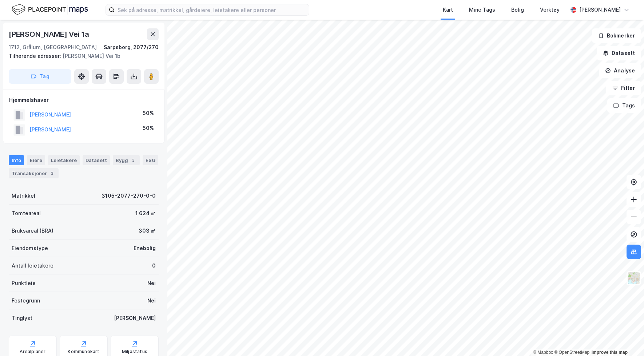 This screenshot has width=644, height=356. Describe the element at coordinates (50, 9) in the screenshot. I see `img: logo.f888ab2527a4732fd821a326f86c7f29.svg` at that location.